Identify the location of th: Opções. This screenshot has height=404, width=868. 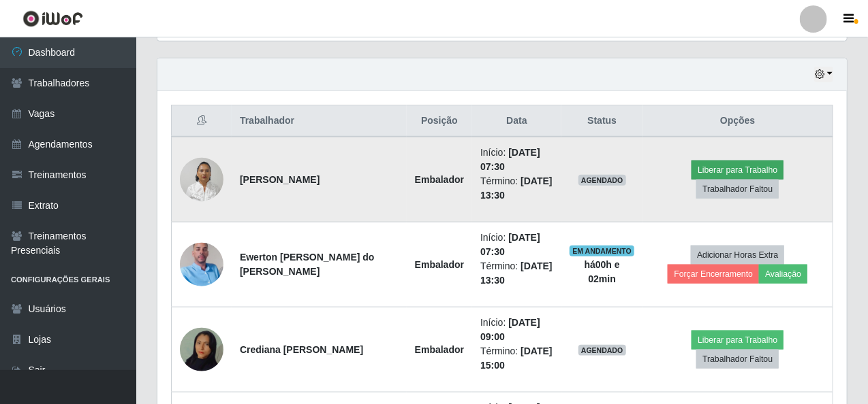
(738, 121).